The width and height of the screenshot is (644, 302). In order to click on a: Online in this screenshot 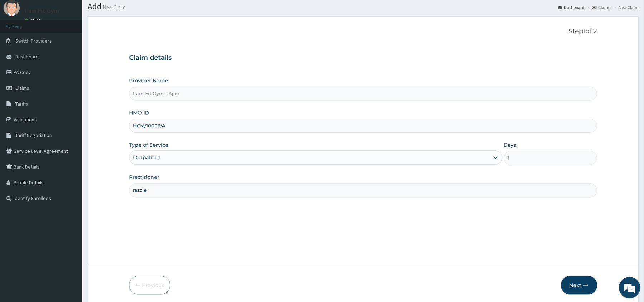, I will do `click(34, 20)`.